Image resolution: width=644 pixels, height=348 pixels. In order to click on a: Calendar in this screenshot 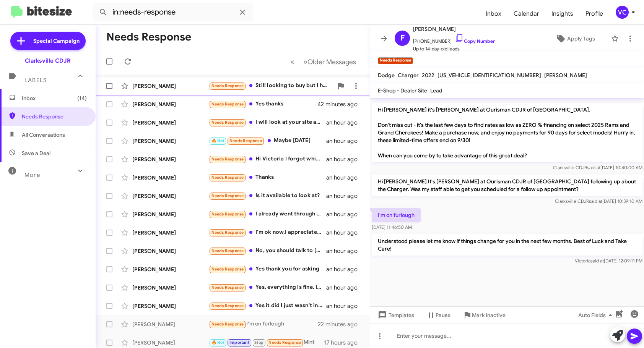, I will do `click(526, 14)`.